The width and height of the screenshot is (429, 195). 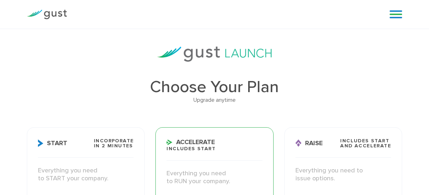 I want to click on p: Everything you need to START your company., so click(x=86, y=175).